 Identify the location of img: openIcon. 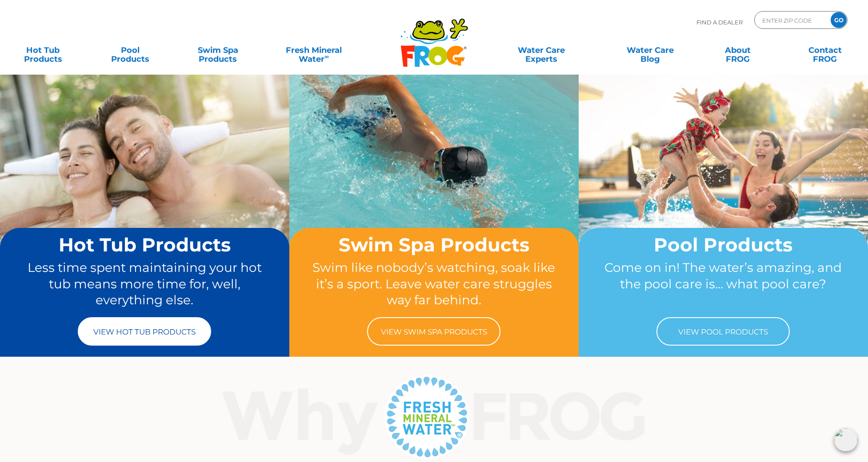
(846, 440).